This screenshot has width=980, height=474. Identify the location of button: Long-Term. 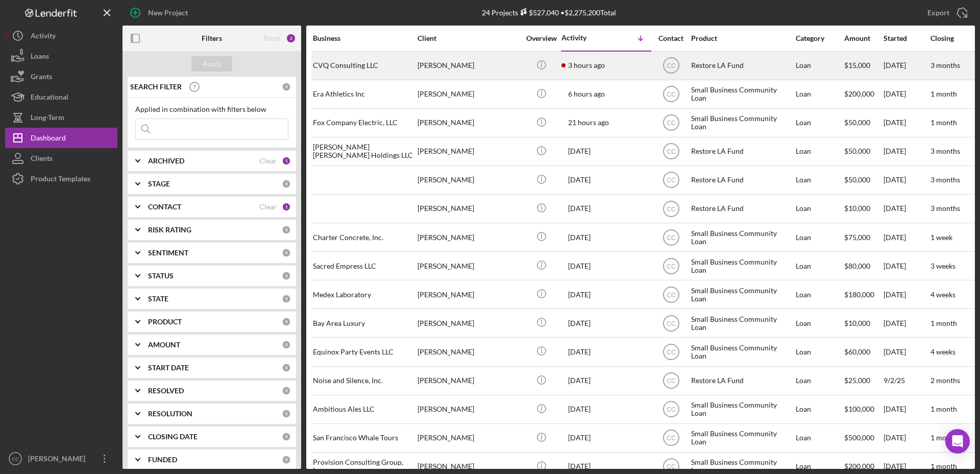
(61, 117).